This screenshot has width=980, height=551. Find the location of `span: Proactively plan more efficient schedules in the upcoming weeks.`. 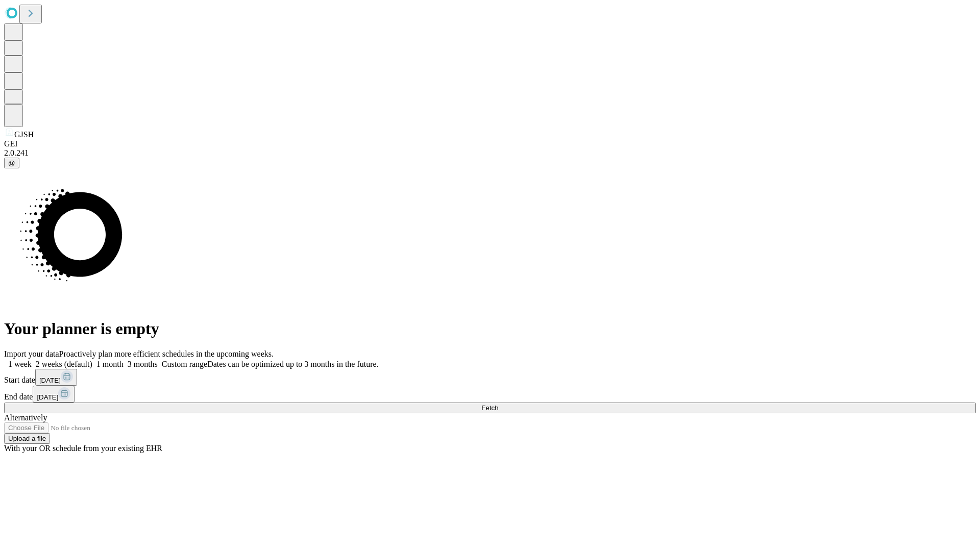

span: Proactively plan more efficient schedules in the upcoming weeks. is located at coordinates (166, 354).